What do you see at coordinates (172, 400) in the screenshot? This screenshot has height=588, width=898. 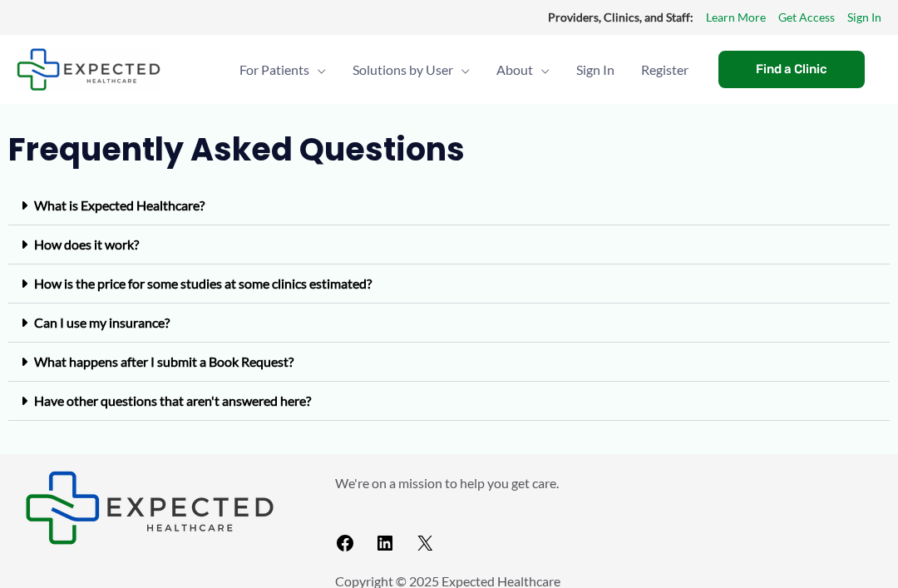 I see `a: Have other questions that aren't answered here?` at bounding box center [172, 400].